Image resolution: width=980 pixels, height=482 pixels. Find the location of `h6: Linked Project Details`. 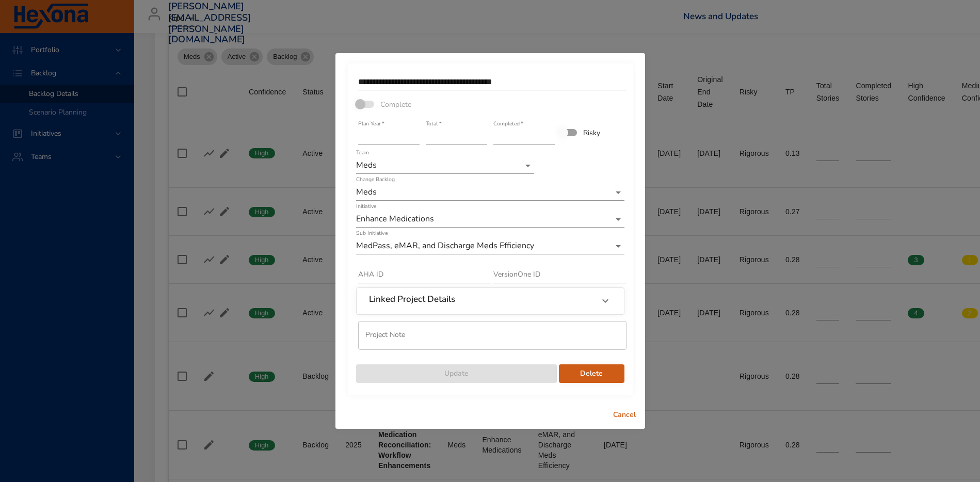

h6: Linked Project Details is located at coordinates (412, 299).